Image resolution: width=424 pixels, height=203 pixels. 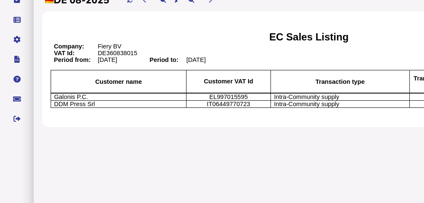 I want to click on button: Developer hub links, so click(x=17, y=59).